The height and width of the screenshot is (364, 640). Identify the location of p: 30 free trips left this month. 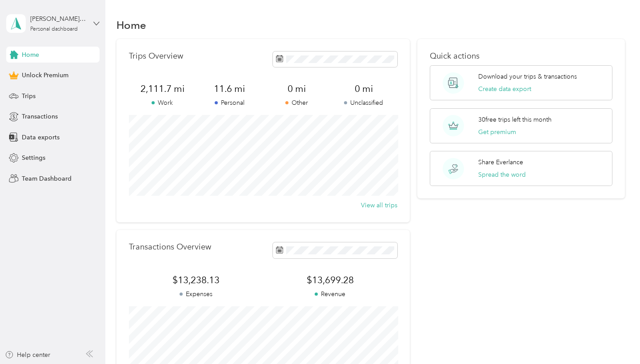
(515, 120).